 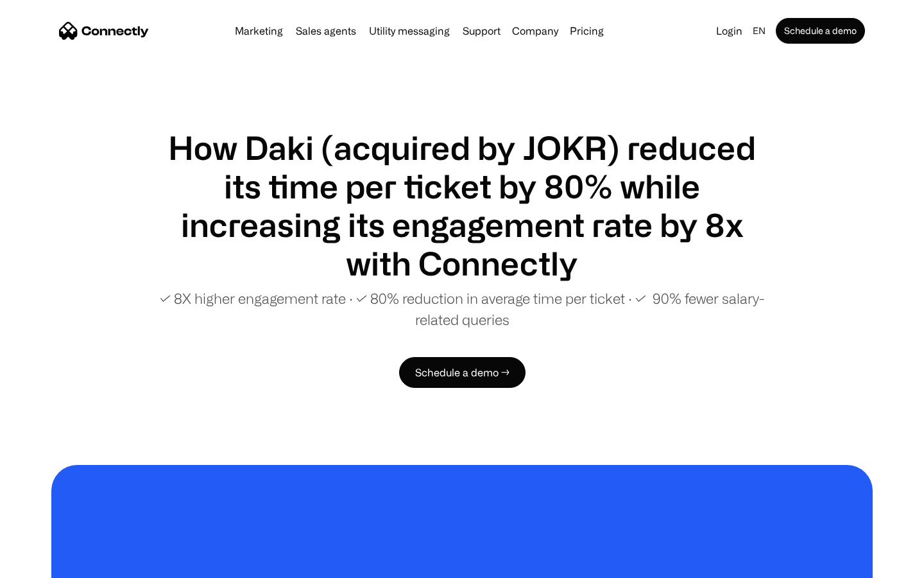 What do you see at coordinates (820, 31) in the screenshot?
I see `a: Schedule a demo` at bounding box center [820, 31].